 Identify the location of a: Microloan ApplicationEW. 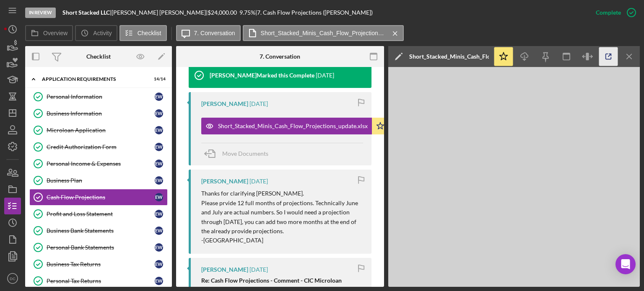
(98, 130).